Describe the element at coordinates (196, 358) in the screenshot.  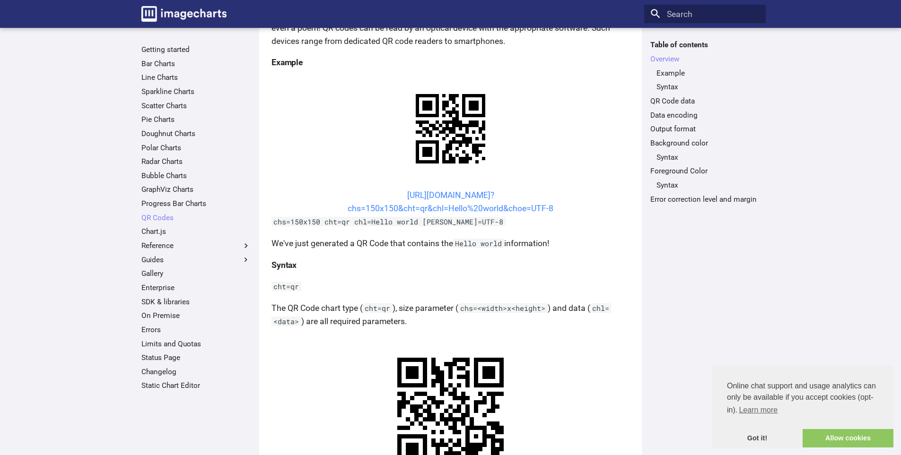
I see `a: Status Page` at that location.